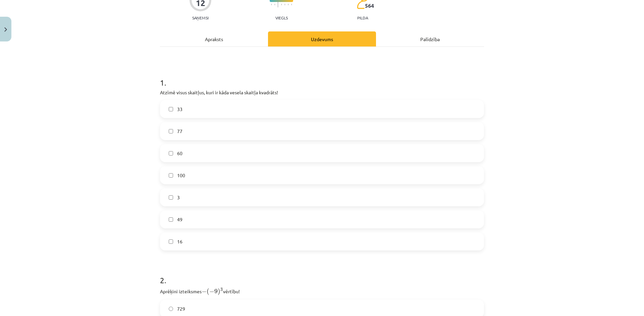  I want to click on span: 100, so click(181, 175).